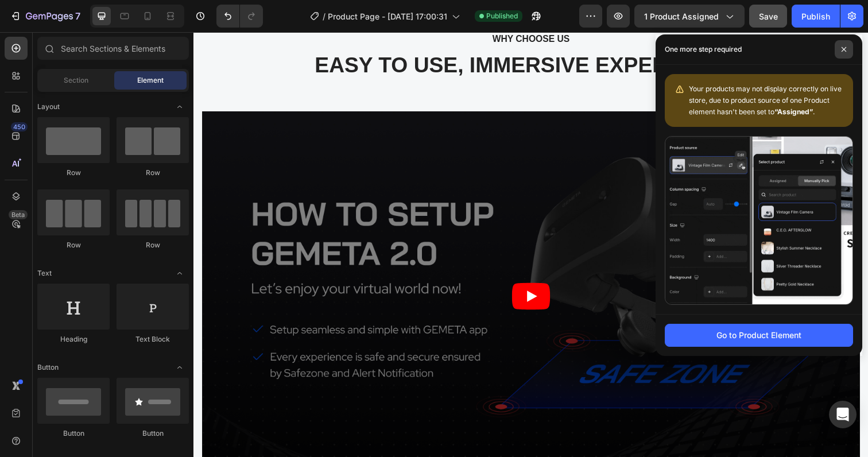 The height and width of the screenshot is (457, 868). Describe the element at coordinates (18, 215) in the screenshot. I see `div: Beta` at that location.